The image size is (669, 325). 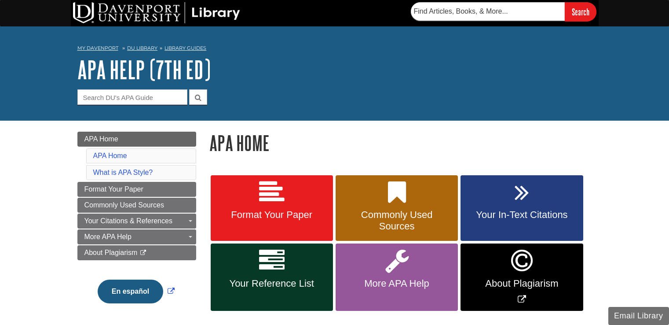 I want to click on span: Your Citations & References, so click(x=128, y=220).